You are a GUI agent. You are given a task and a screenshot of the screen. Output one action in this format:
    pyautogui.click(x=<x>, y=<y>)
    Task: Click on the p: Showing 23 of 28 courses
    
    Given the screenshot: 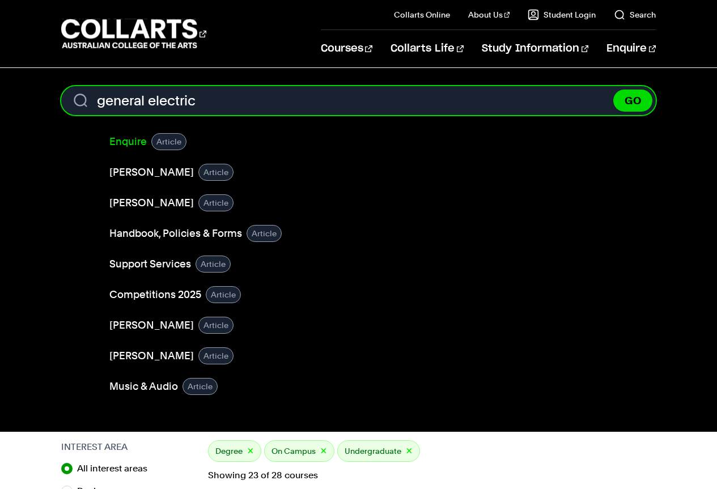 What is the action you would take?
    pyautogui.click(x=432, y=475)
    